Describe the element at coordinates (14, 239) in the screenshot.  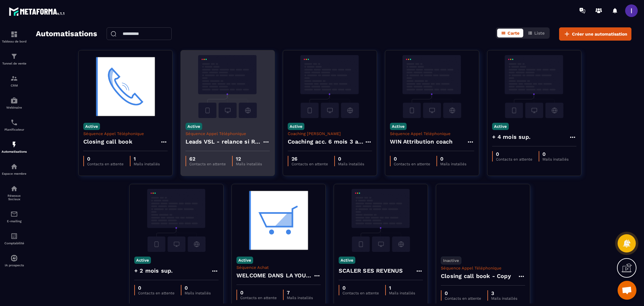
I see `a: accountantaccountantComptabilité` at that location.